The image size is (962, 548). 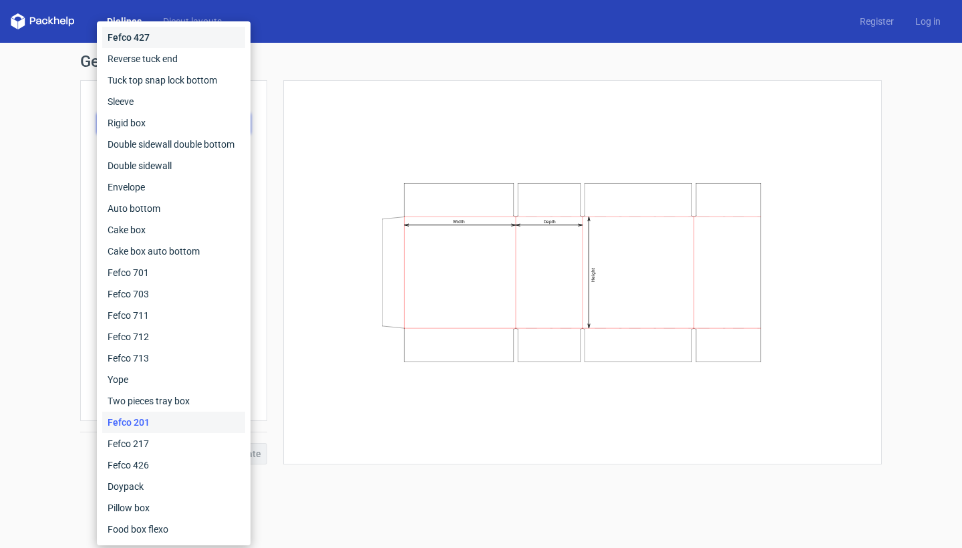 What do you see at coordinates (174, 379) in the screenshot?
I see `div: Yope` at bounding box center [174, 379].